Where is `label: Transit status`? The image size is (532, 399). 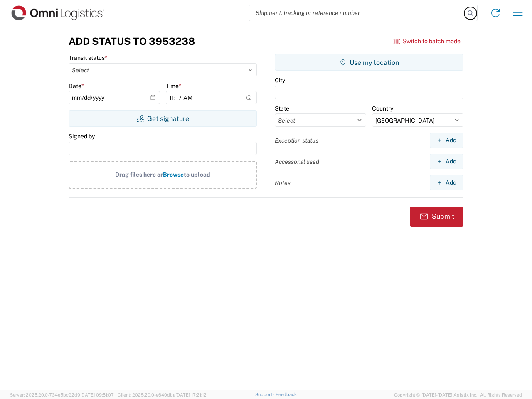 label: Transit status is located at coordinates (88, 58).